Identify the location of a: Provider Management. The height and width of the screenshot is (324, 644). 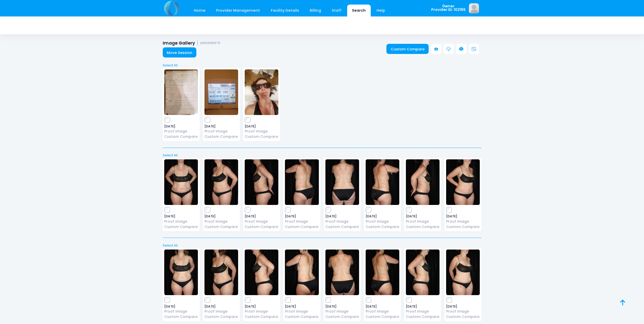
(238, 11).